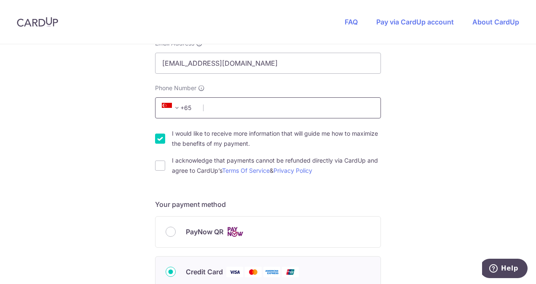  I want to click on label: I acknowledge that payments cannot be refunded directly via CardUp and agree to CardUp’s &, so click(276, 166).